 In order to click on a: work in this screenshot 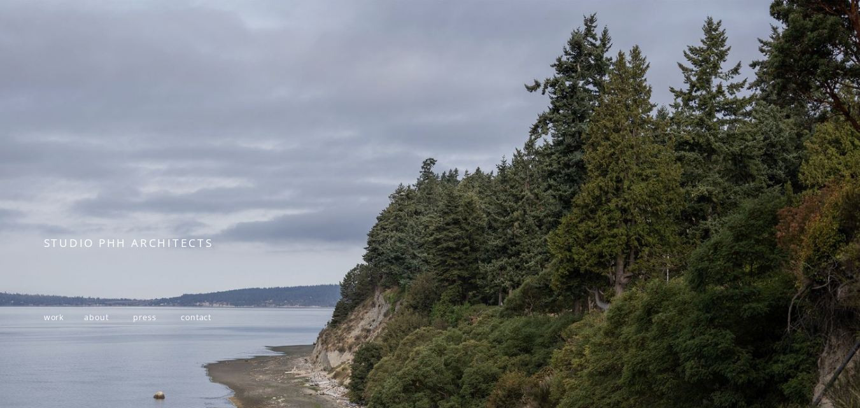, I will do `click(54, 317)`.